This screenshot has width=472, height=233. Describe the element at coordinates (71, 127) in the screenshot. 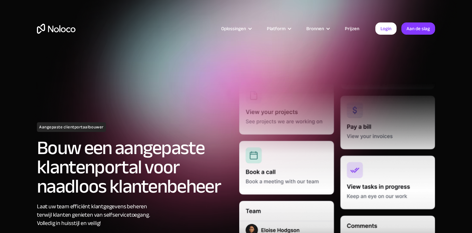

I see `font: Aangepaste clientportaalbouwer` at that location.